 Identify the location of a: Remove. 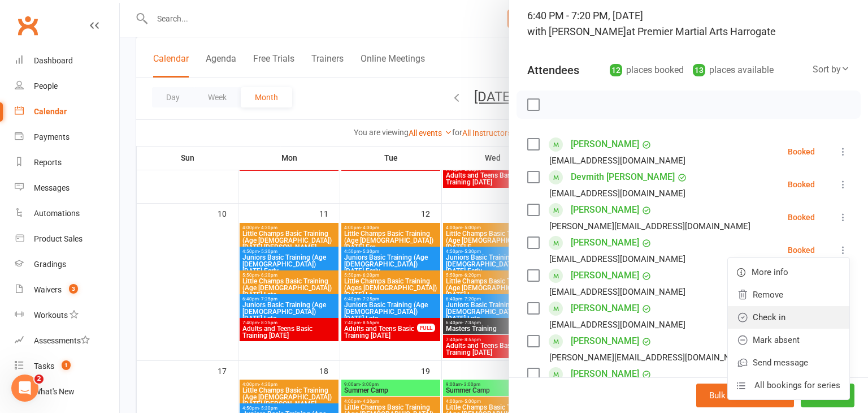
(789, 294).